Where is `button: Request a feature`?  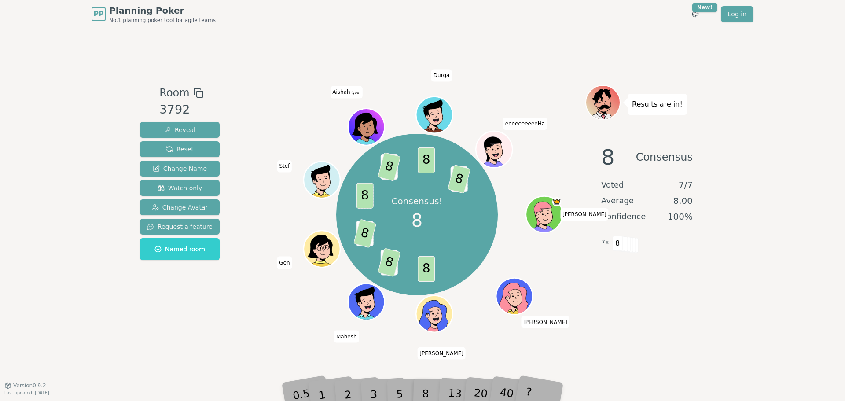 button: Request a feature is located at coordinates (180, 227).